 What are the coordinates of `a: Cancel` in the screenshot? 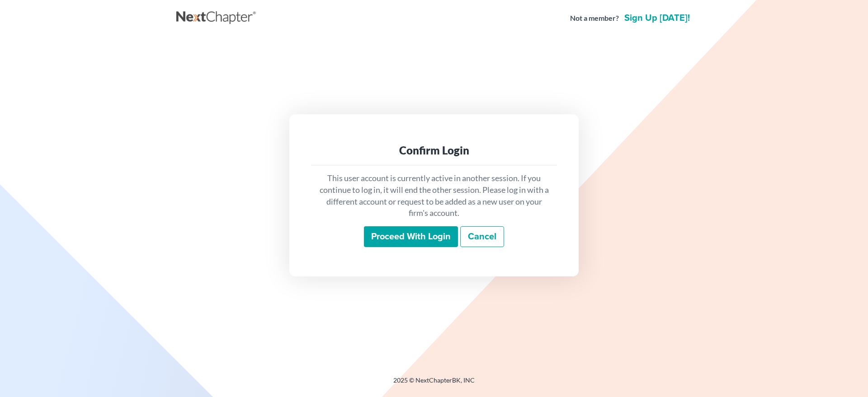 It's located at (482, 236).